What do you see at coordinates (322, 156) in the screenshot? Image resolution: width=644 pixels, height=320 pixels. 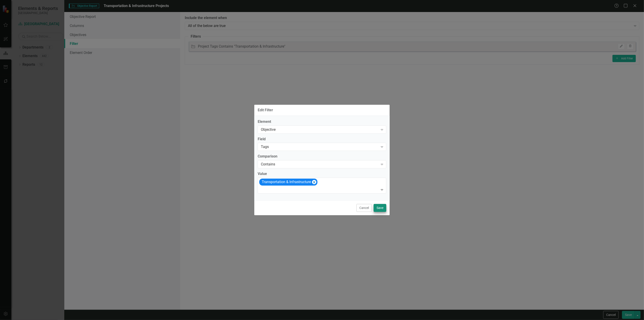 I see `label: Comparison` at bounding box center [322, 156].